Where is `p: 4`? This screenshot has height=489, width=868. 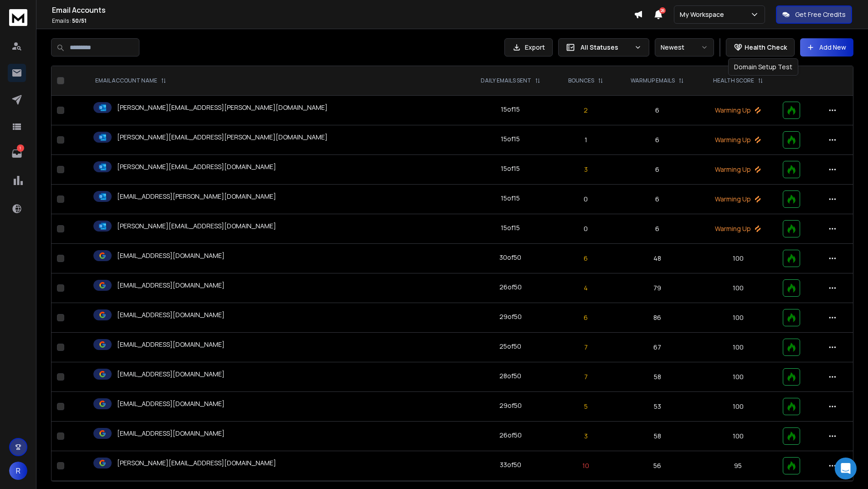
p: 4 is located at coordinates (585, 288).